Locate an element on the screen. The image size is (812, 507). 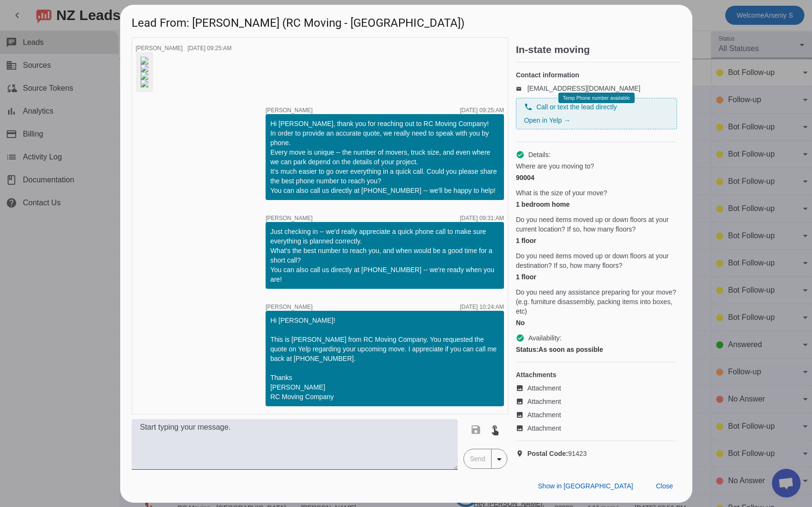
mat-icon: arrow_drop_down is located at coordinates (499, 459).